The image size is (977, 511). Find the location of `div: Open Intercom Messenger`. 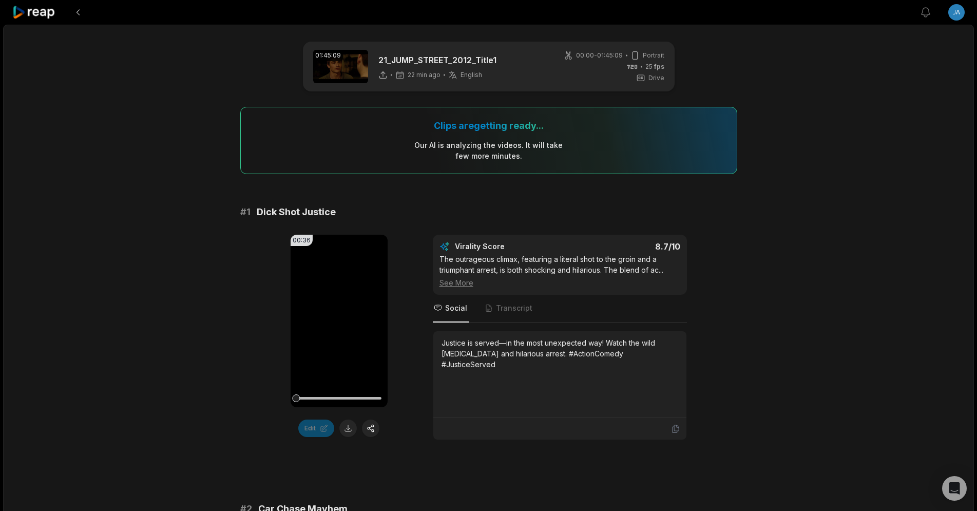

div: Open Intercom Messenger is located at coordinates (954, 488).